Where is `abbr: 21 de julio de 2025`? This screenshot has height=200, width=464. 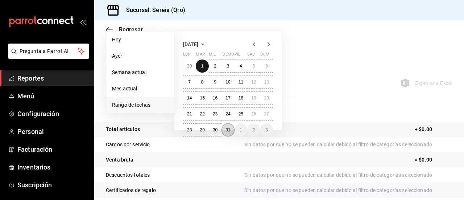 abbr: 21 de julio de 2025 is located at coordinates (189, 114).